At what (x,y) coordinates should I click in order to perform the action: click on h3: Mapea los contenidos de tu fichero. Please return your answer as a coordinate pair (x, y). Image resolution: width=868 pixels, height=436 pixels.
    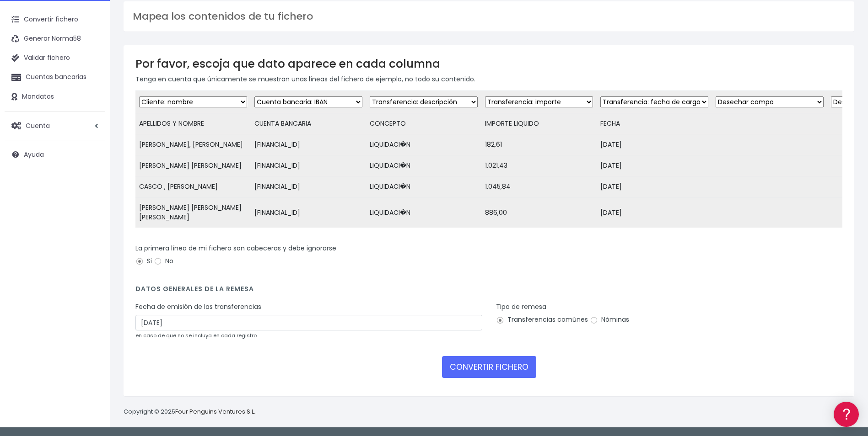
    Looking at the image, I should click on (488, 16).